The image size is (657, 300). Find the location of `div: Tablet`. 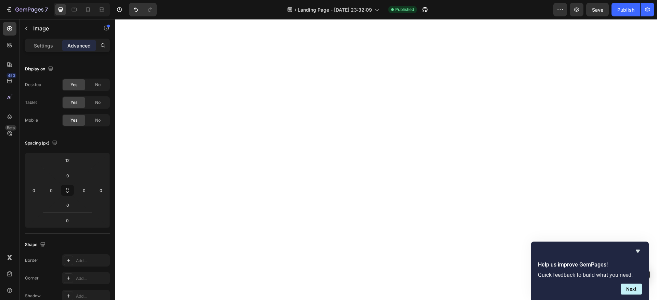

div: Tablet is located at coordinates (31, 103).